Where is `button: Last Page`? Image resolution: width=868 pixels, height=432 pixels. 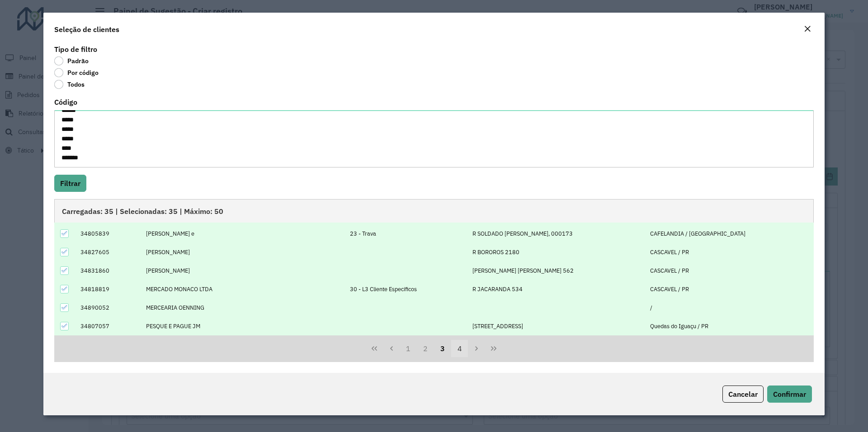
button: Last Page is located at coordinates (494, 349).